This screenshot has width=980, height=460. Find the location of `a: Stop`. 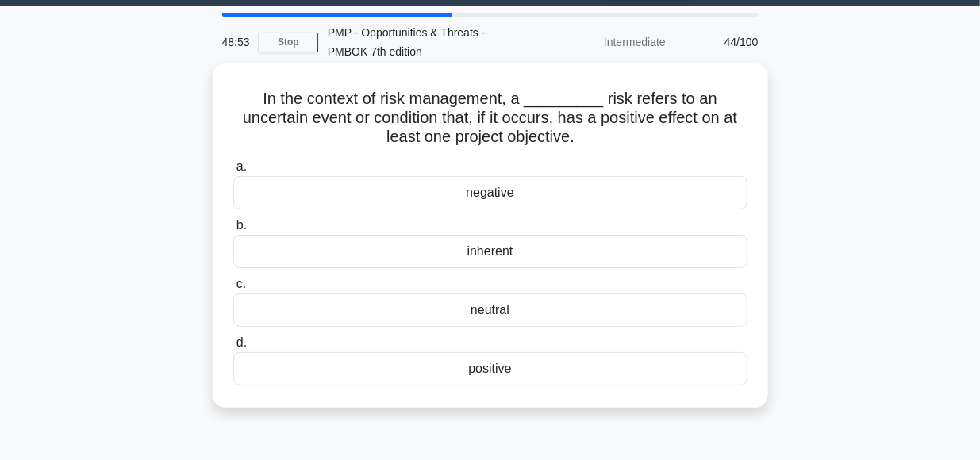

a: Stop is located at coordinates (288, 42).